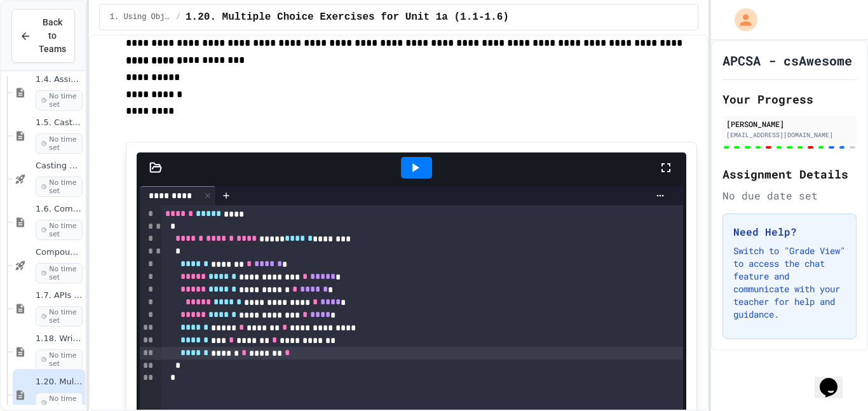 The height and width of the screenshot is (411, 868). Describe the element at coordinates (59, 79) in the screenshot. I see `span: 1.4. Assignment and Input` at that location.